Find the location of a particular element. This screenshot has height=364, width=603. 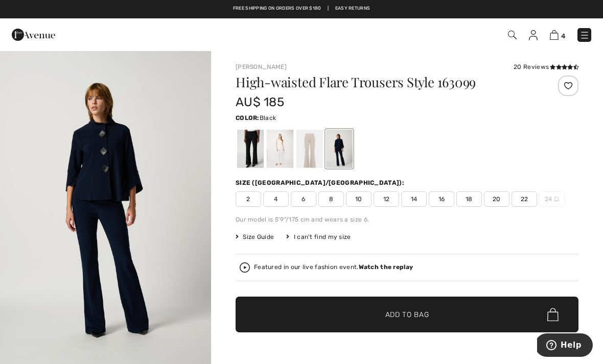

img: Shopping Bag is located at coordinates (554, 35).